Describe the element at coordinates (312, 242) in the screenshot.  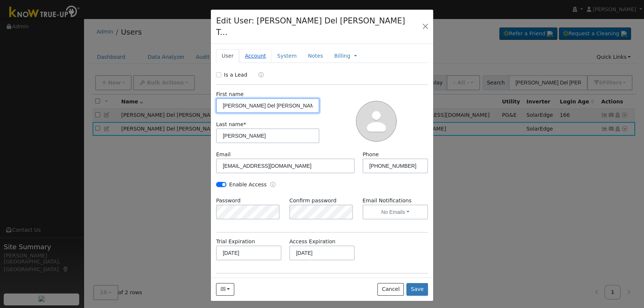
I see `label: Access Expiration` at that location.